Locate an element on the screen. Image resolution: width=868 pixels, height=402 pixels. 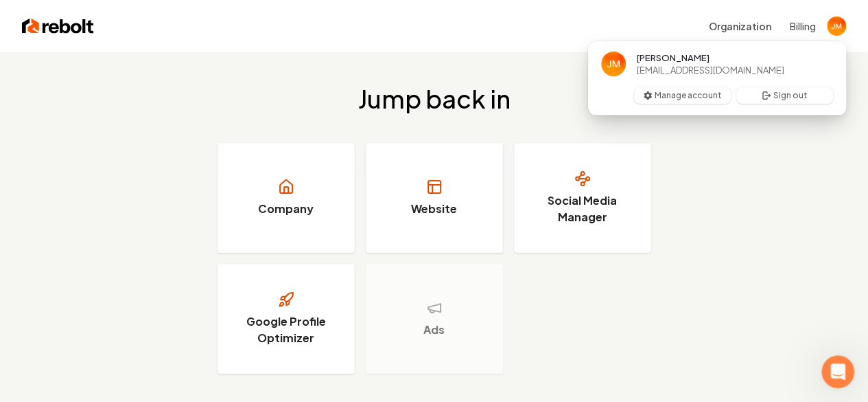
h3: Google Profile Optimizer is located at coordinates (286, 330).